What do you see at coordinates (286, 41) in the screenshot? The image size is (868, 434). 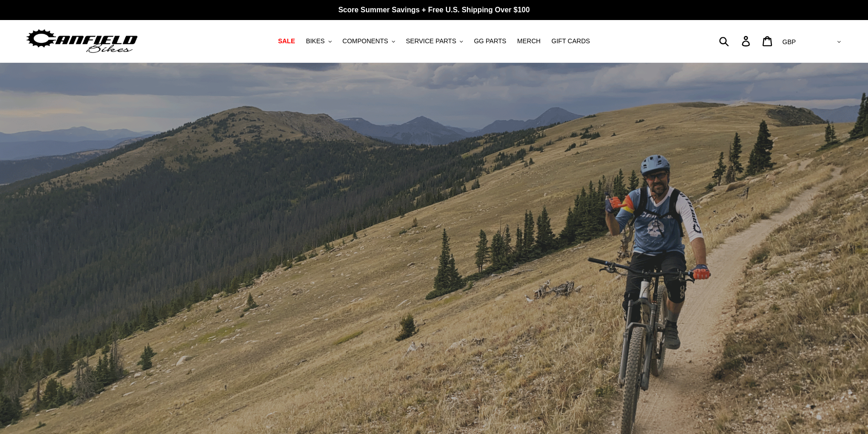 I see `span: SALE` at bounding box center [286, 41].